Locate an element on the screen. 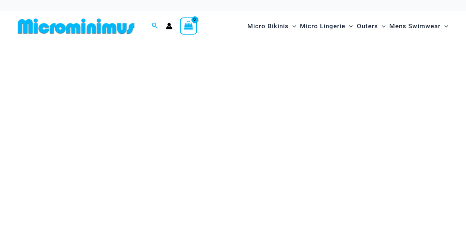  a: Account icon link is located at coordinates (169, 26).